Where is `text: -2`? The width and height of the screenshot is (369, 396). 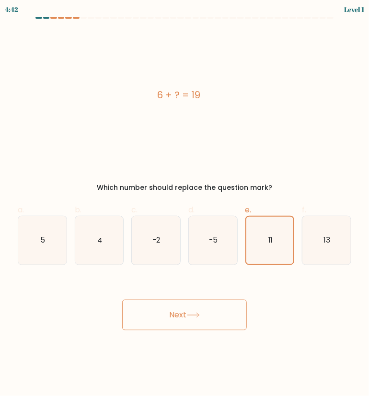 text: -2 is located at coordinates (157, 240).